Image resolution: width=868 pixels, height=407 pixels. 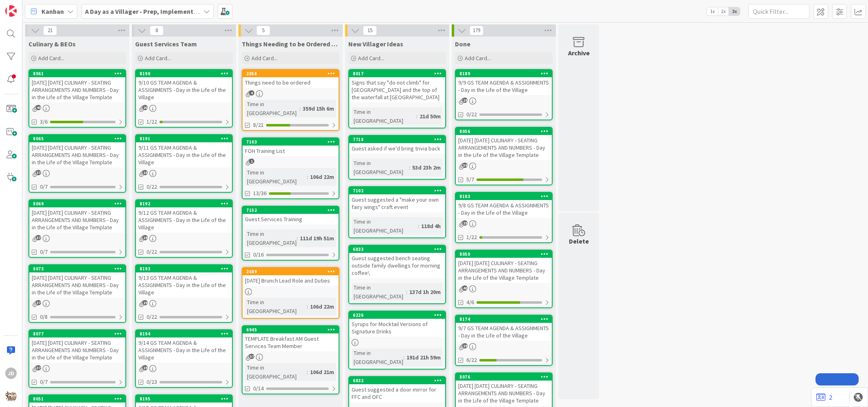 I want to click on a: 81749/7 GS TEAM AGENDA & ASSIGNMENTS - Day in the Life of the Village6/22, so click(x=504, y=340).